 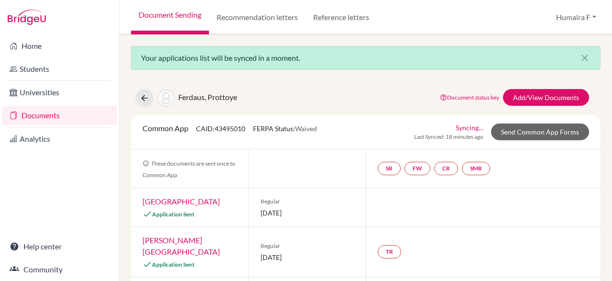 What do you see at coordinates (470, 97) in the screenshot?
I see `a: Document status key` at bounding box center [470, 97].